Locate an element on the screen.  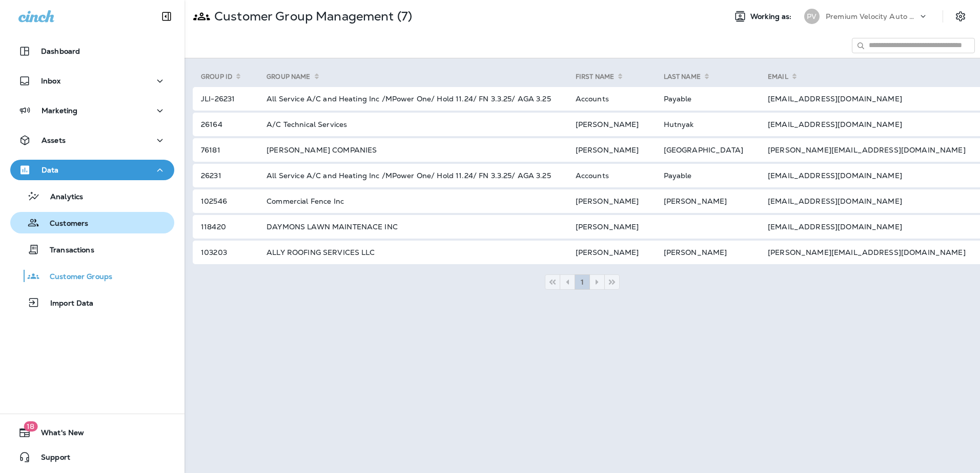
th: First Name is located at coordinates (608, 77).